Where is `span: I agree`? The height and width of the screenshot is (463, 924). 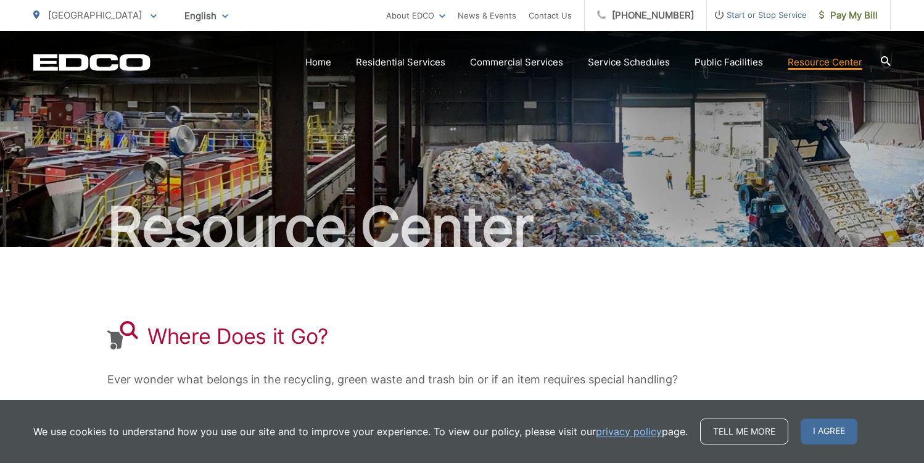
span: I agree is located at coordinates (829, 431).